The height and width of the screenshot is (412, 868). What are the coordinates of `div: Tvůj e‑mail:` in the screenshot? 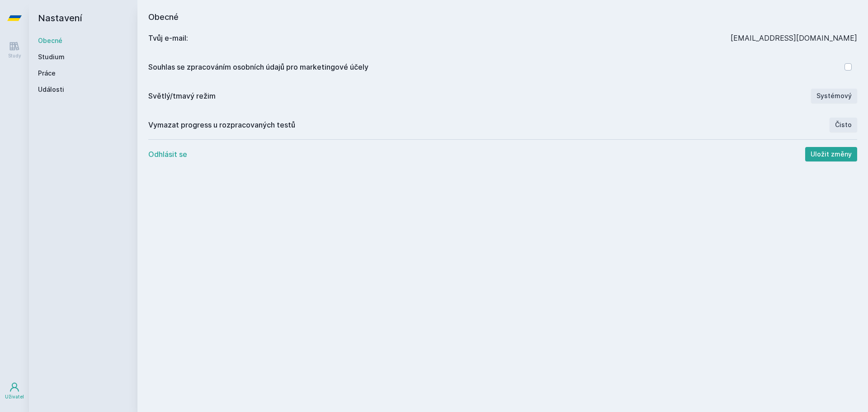 It's located at (439, 38).